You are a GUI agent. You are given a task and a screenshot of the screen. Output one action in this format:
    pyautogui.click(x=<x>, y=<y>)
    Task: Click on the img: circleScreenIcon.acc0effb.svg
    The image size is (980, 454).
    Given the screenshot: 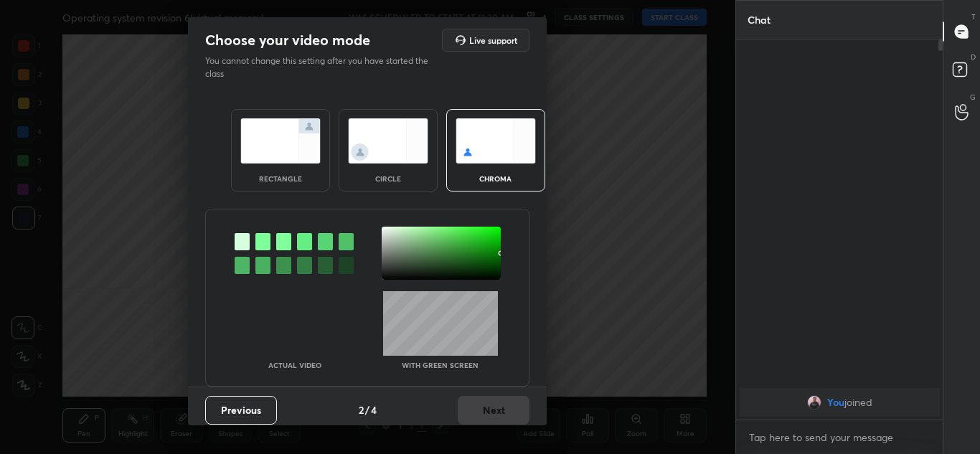 What is the action you would take?
    pyautogui.click(x=388, y=140)
    